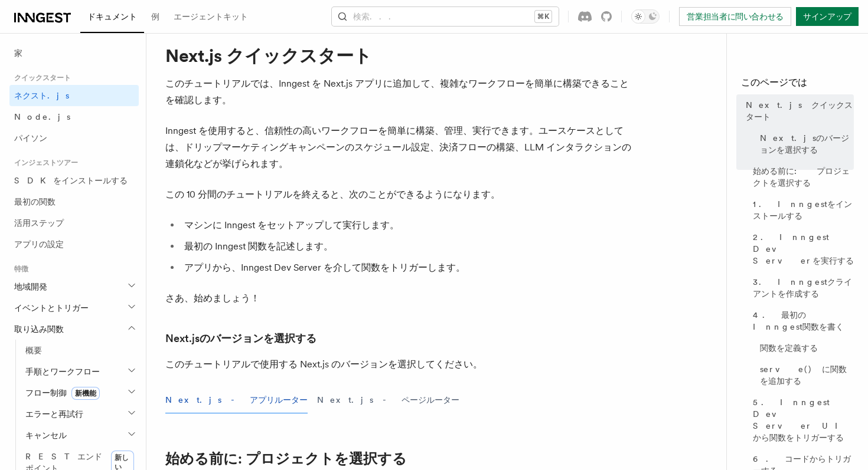 This screenshot has width=868, height=470. I want to click on font: ネクスト.js, so click(41, 96).